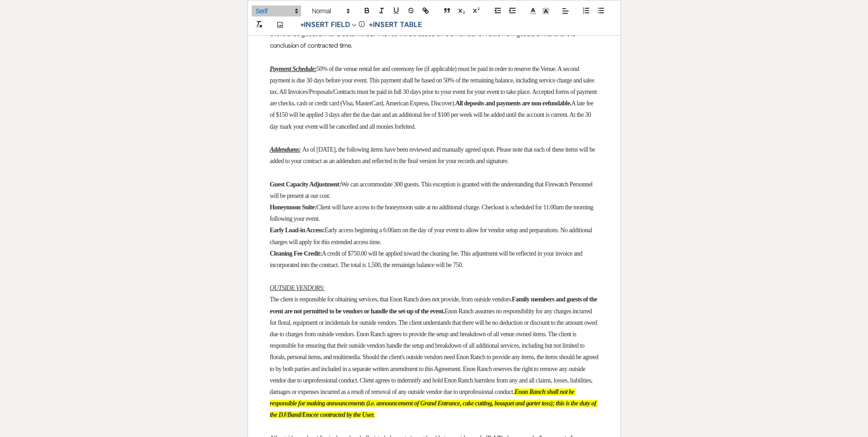  I want to click on u: OUTSIDE VENDORS:, so click(298, 288).